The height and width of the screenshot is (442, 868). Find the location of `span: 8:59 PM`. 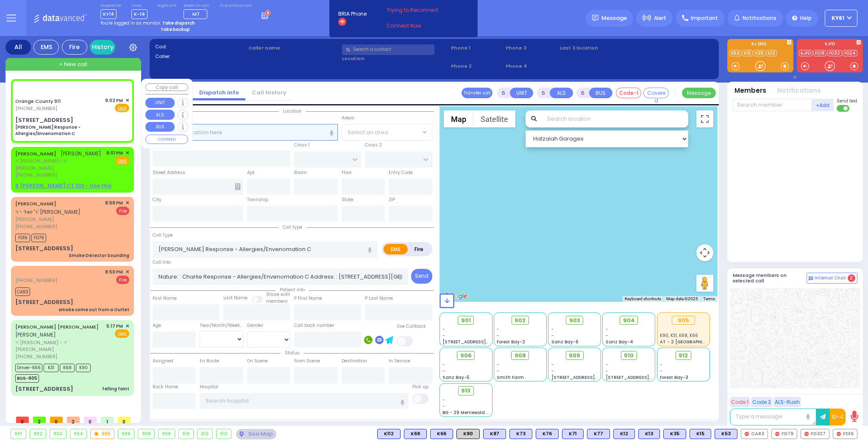

span: 8:59 PM is located at coordinates (114, 203).